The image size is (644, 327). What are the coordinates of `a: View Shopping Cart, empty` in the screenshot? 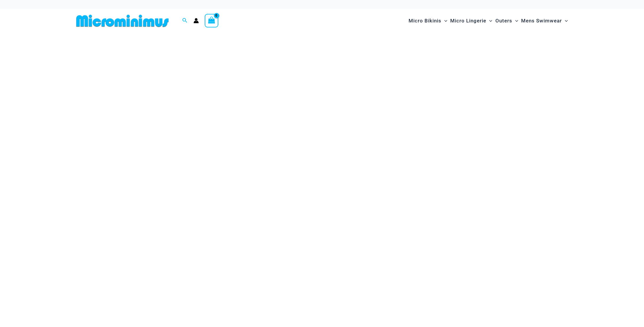 It's located at (211, 21).